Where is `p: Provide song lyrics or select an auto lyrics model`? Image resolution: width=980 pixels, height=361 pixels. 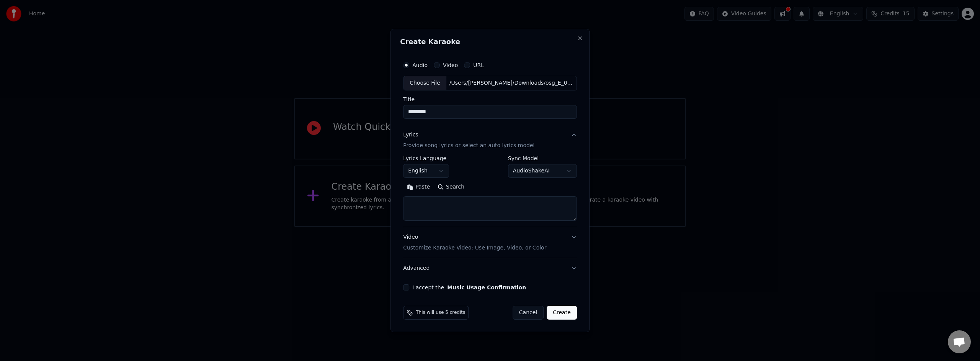
p: Provide song lyrics or select an auto lyrics model is located at coordinates (469, 146).